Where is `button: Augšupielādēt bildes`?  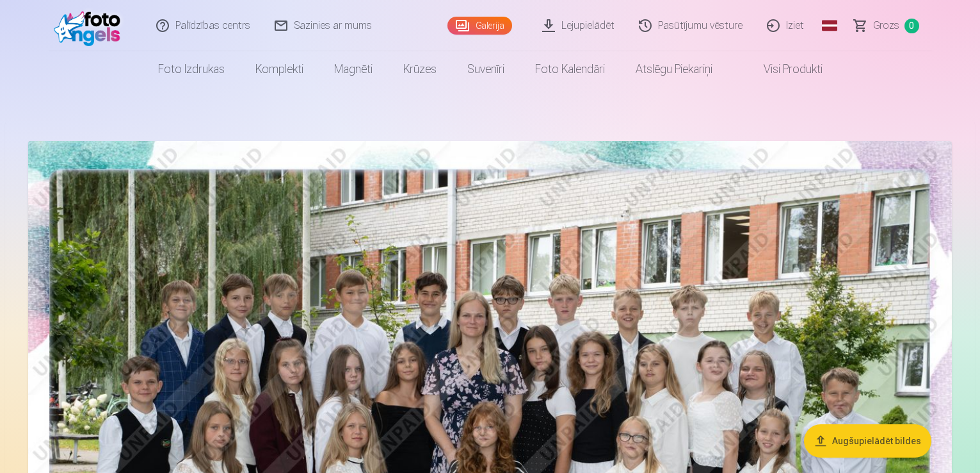
button: Augšupielādēt bildes is located at coordinates (867, 440).